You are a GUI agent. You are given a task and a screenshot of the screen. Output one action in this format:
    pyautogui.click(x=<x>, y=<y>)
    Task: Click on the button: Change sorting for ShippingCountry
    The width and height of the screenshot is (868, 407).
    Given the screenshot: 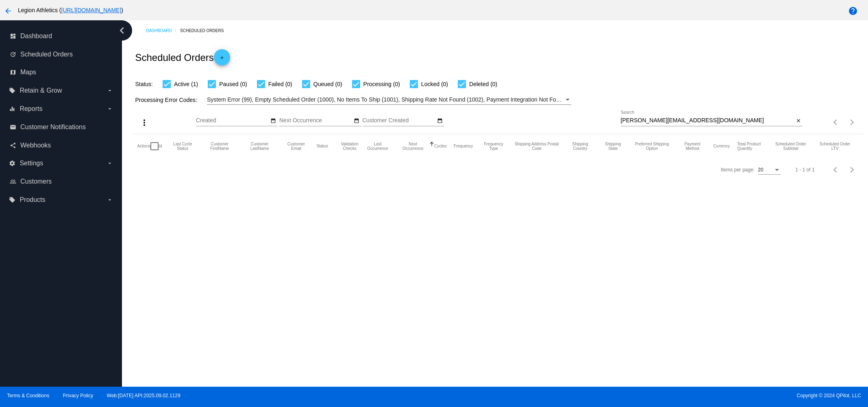 What is the action you would take?
    pyautogui.click(x=580, y=146)
    